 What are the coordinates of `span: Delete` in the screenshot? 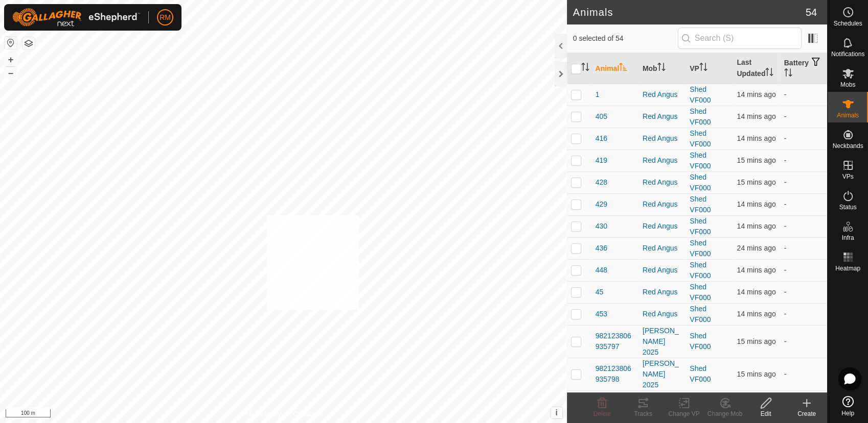 It's located at (602, 414).